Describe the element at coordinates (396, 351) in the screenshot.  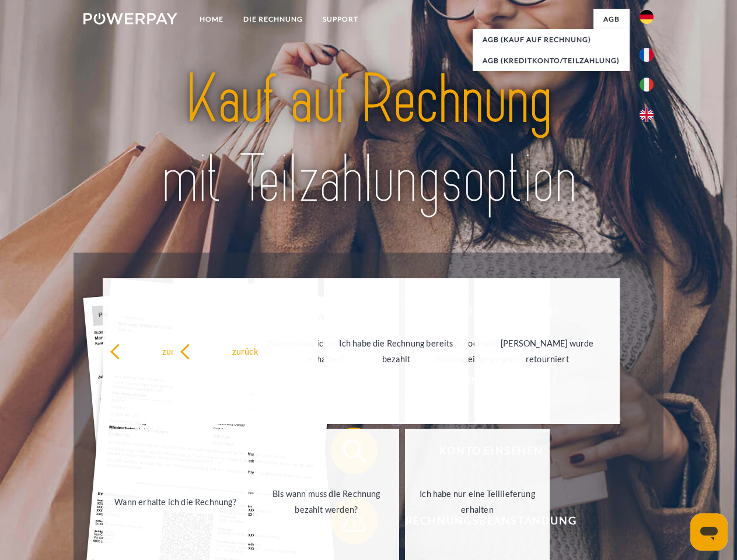
I see `div: Ich habe die Rechnung bereits bezahlt` at that location.